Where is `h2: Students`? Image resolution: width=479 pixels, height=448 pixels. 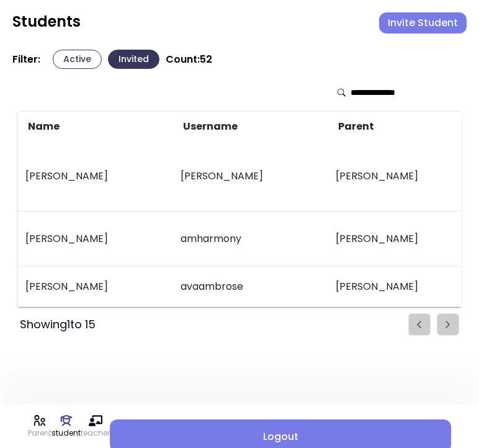 h2: Students is located at coordinates (46, 22).